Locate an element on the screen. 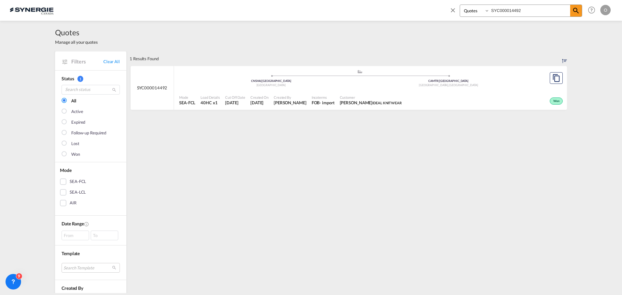 This screenshot has height=295, width=622. a: Clear All is located at coordinates (111, 62).